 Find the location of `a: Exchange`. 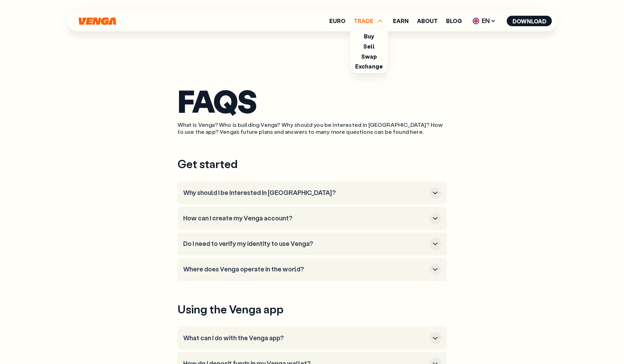

a: Exchange is located at coordinates (369, 66).